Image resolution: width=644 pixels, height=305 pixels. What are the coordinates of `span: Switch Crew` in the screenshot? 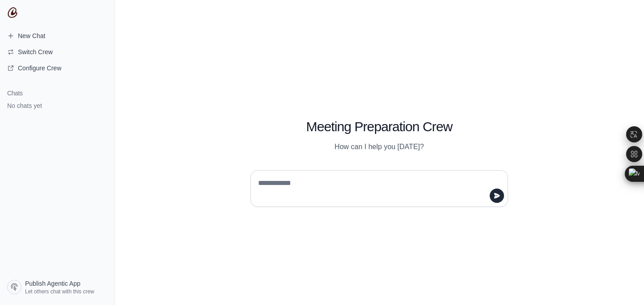 It's located at (36, 52).